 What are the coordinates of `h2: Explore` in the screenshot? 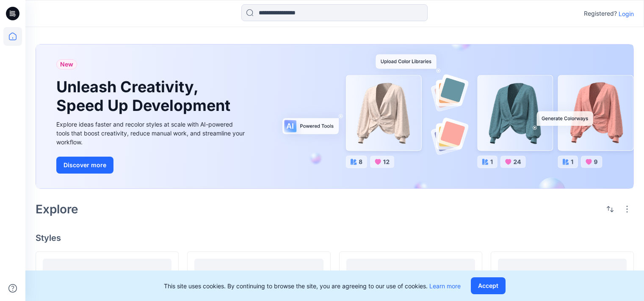 It's located at (56, 209).